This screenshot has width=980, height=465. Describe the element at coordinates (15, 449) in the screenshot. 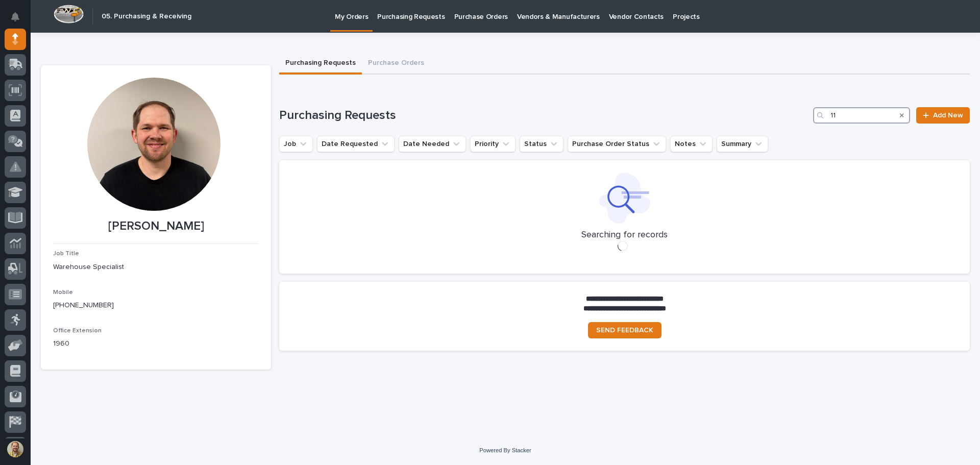

I see `button: users-avatar` at that location.